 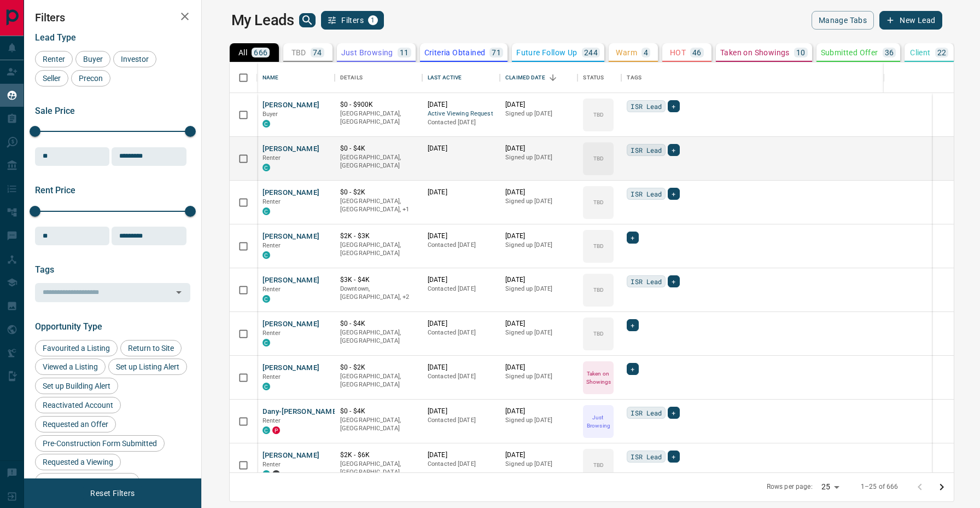 What do you see at coordinates (461, 77) in the screenshot?
I see `div: Last Active` at bounding box center [461, 77].